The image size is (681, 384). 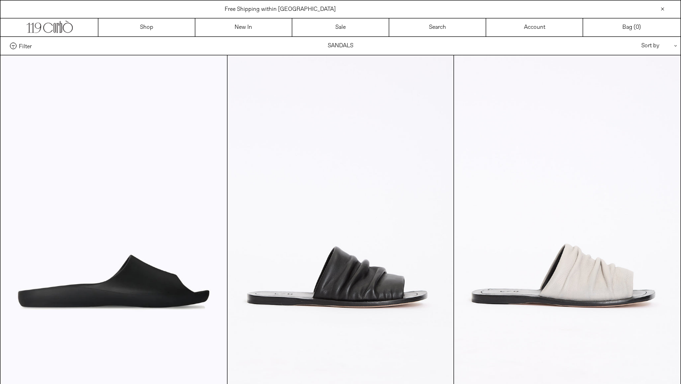 What do you see at coordinates (438, 27) in the screenshot?
I see `a: Search` at bounding box center [438, 27].